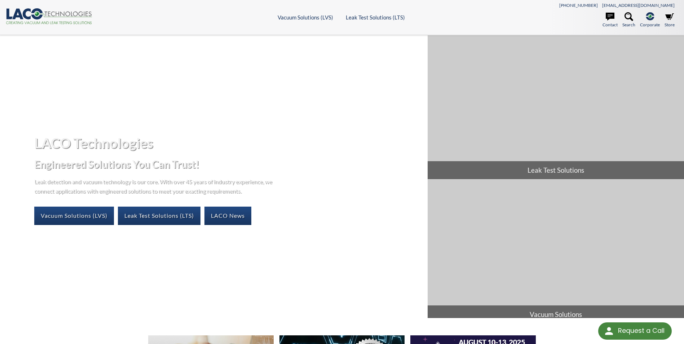  What do you see at coordinates (155, 186) in the screenshot?
I see `p: Leak detection and vacuum technology is our core. With over 45 years of industry experience, we c...` at bounding box center [155, 186].